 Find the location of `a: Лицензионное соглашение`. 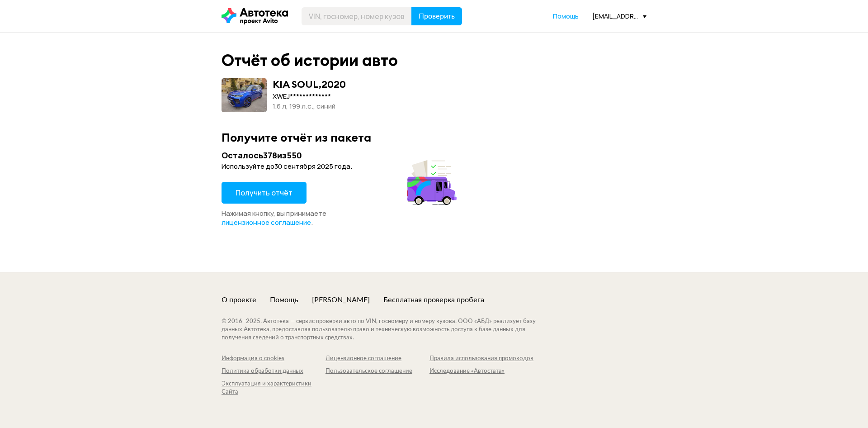

a: Лицензионное соглашение is located at coordinates (377, 359).